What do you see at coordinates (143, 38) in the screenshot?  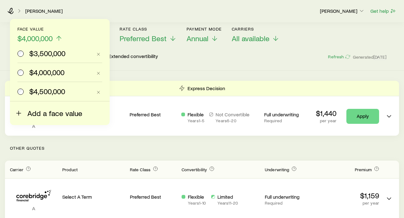 I see `span: Preferred Best` at bounding box center [143, 38].